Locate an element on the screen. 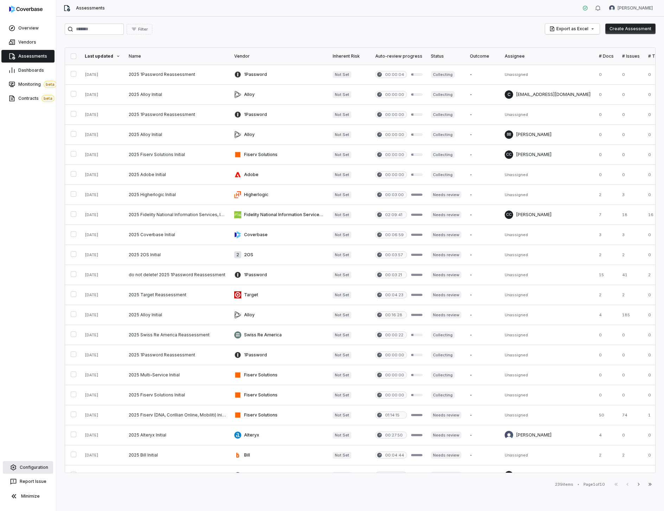 This screenshot has height=511, width=664. a: Overview is located at coordinates (28, 28).